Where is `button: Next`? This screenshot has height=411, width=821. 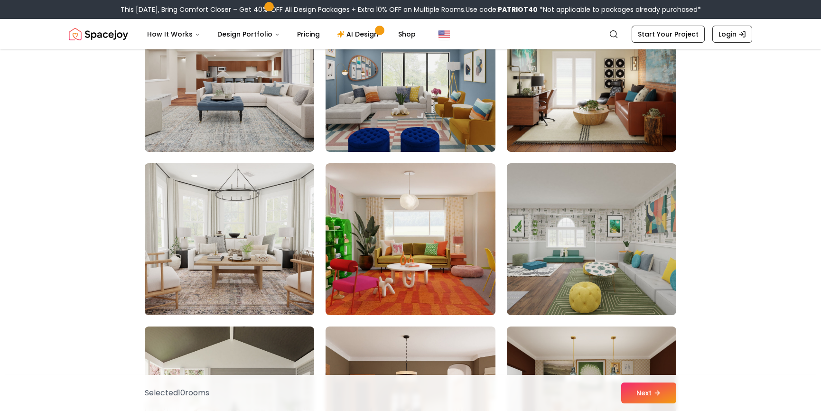
button: Next is located at coordinates (649, 393).